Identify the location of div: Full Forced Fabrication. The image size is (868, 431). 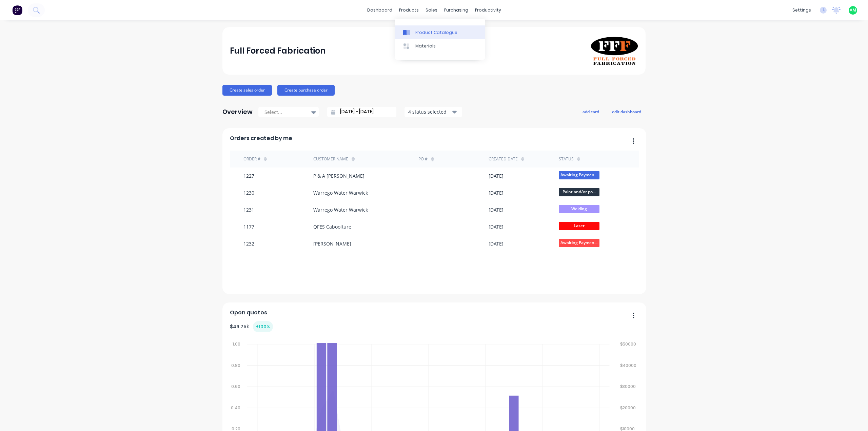
(278, 51).